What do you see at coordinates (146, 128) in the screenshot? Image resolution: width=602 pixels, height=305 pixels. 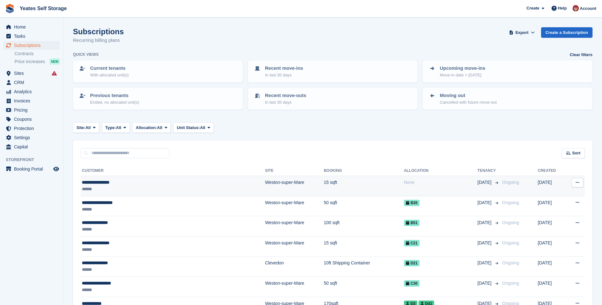 I see `span: Allocation:` at bounding box center [146, 128].